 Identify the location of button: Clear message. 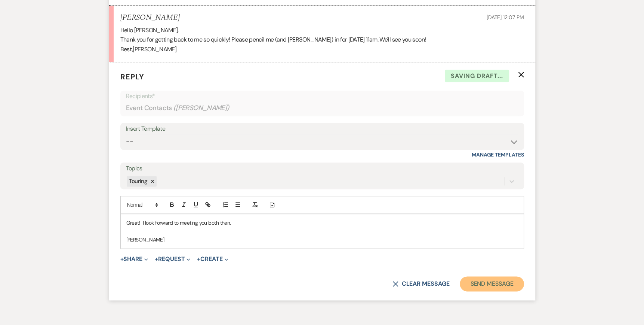
(421, 284).